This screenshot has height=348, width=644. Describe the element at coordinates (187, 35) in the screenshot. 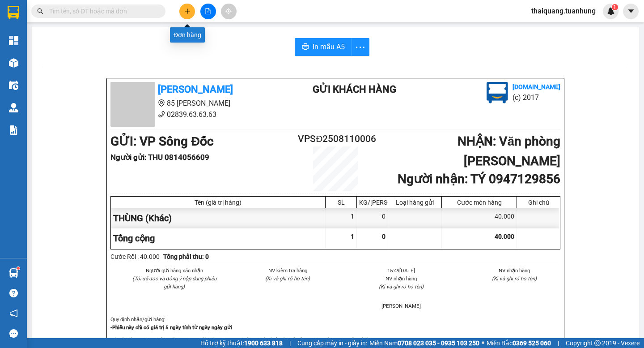

I see `div: Đơn hàng` at that location.